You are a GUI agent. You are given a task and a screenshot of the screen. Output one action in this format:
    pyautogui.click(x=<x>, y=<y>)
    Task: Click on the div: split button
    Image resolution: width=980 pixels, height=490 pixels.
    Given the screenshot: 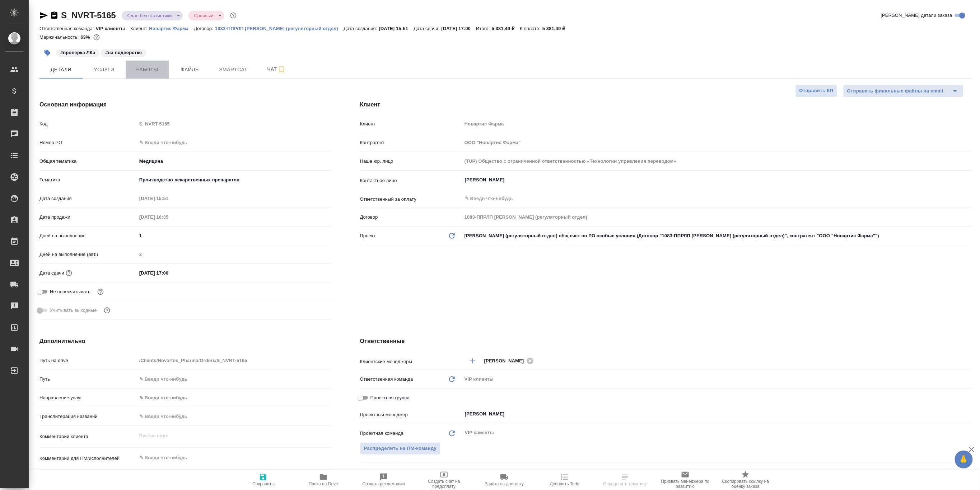 What is the action you would take?
    pyautogui.click(x=903, y=91)
    